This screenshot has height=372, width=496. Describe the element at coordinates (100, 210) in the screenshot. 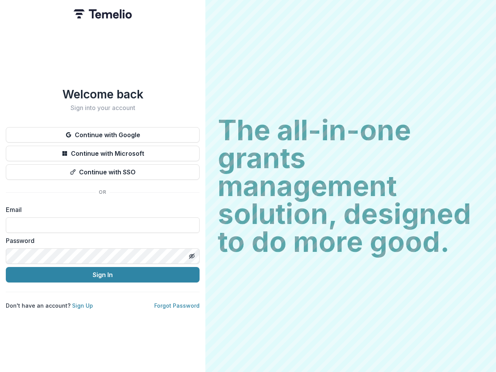

I see `label: Email` at that location.